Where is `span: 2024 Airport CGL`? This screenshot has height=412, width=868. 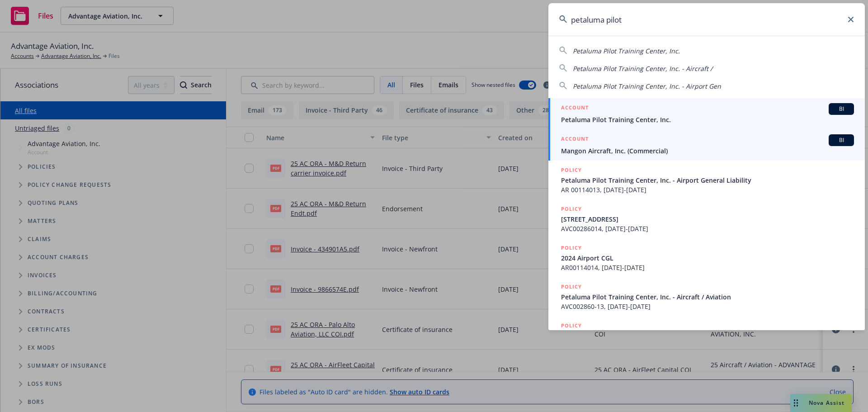 span: 2024 Airport CGL is located at coordinates (707, 257).